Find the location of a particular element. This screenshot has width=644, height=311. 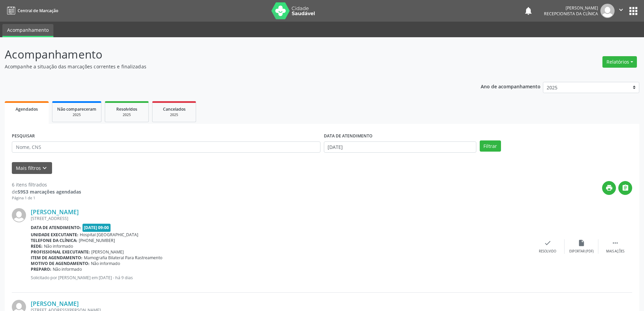

input: Selecione um intervalo is located at coordinates (400, 147).